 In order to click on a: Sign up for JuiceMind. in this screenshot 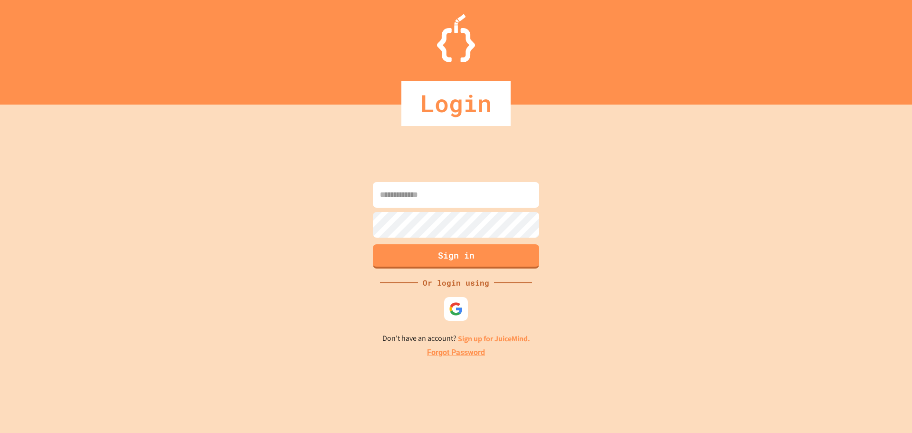, I will do `click(494, 338)`.